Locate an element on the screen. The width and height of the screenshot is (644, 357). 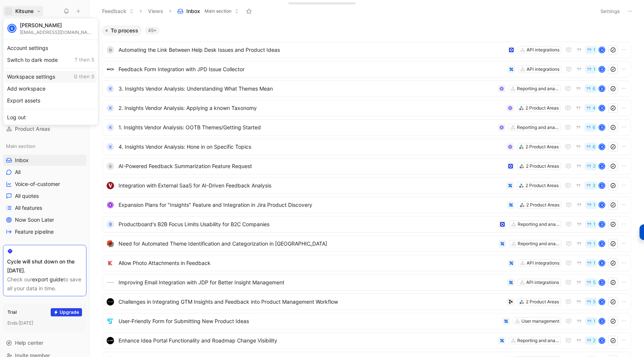
div: Add workspace is located at coordinates (51, 89).